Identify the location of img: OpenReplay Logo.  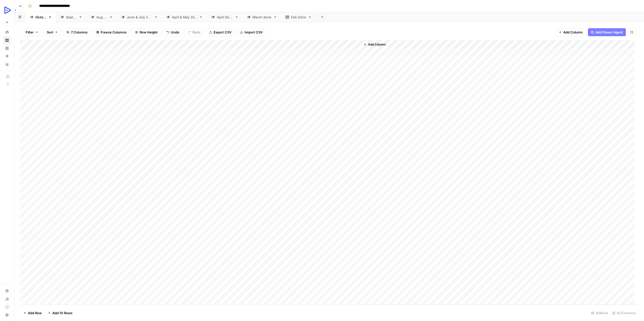
(8, 10).